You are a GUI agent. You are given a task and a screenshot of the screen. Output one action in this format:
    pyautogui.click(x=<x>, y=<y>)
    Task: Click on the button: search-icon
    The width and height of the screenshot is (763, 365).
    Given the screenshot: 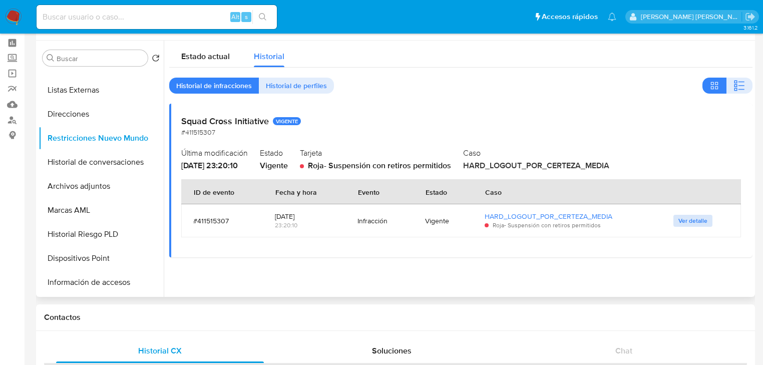 What is the action you would take?
    pyautogui.click(x=262, y=17)
    